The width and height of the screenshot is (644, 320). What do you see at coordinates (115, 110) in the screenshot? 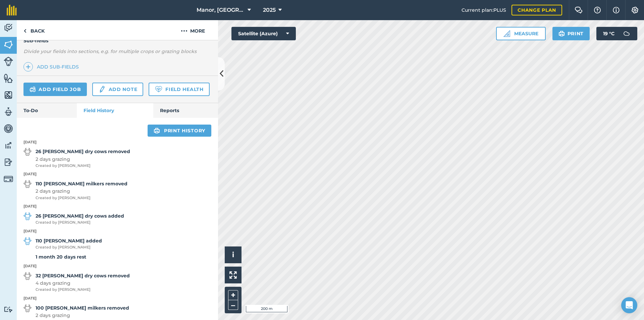
I see `a: Field History` at bounding box center [115, 110].